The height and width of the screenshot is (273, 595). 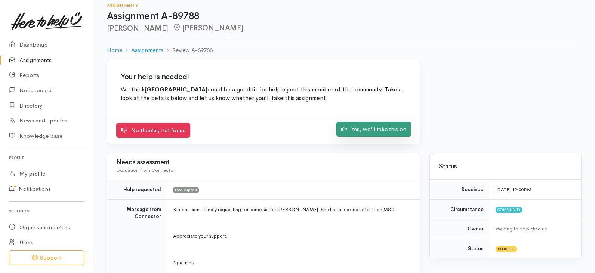 What do you see at coordinates (46, 158) in the screenshot?
I see `h6: Profile` at bounding box center [46, 158].